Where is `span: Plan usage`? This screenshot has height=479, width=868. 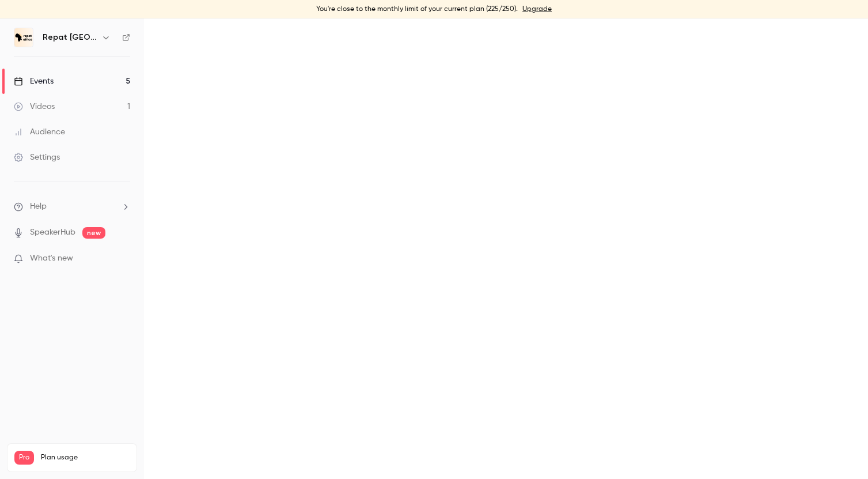
span: Plan usage is located at coordinates (85, 458).